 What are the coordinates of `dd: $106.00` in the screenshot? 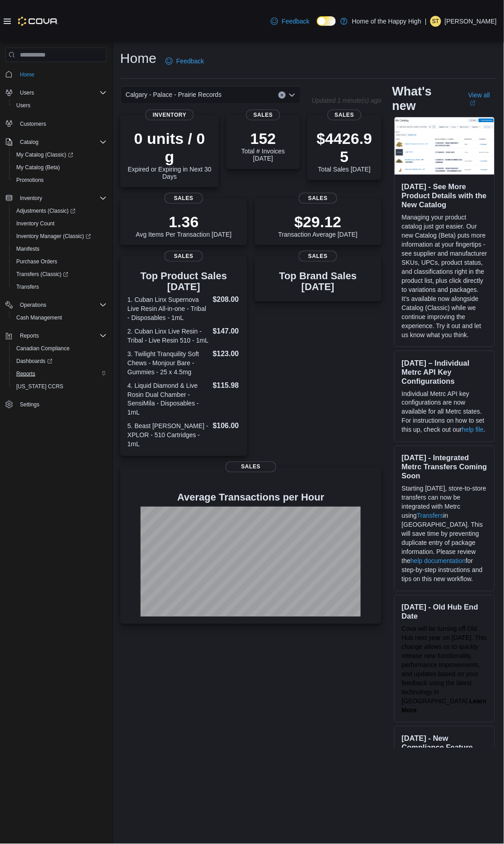 It's located at (227, 426).